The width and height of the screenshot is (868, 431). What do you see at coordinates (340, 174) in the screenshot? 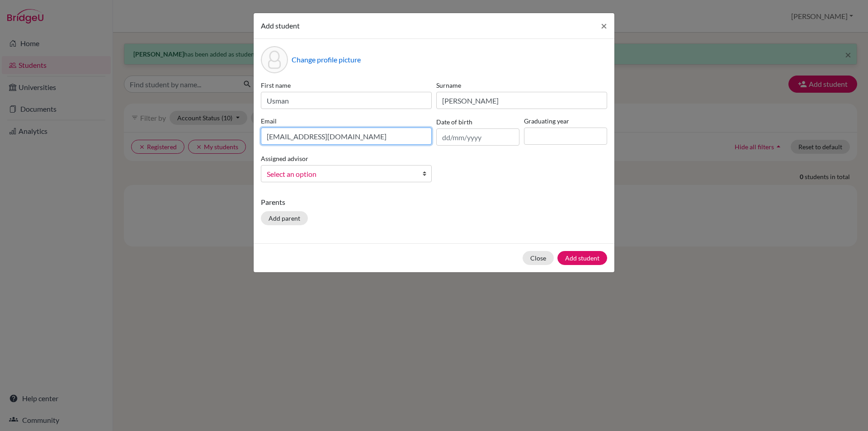
I see `span: Select an option` at bounding box center [340, 174].